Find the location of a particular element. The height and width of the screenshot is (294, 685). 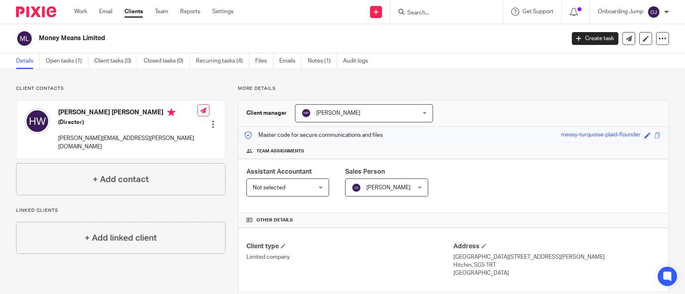

p: Client contacts is located at coordinates (121, 89).